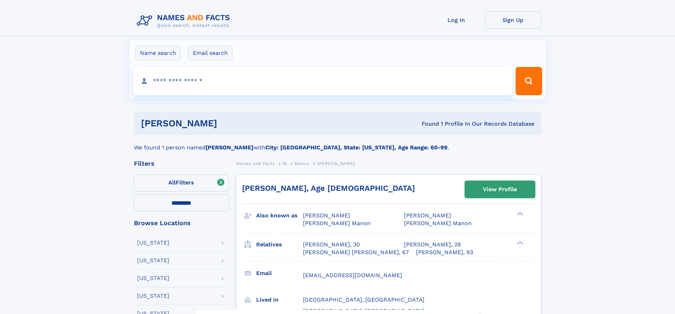  What do you see at coordinates (255, 163) in the screenshot?
I see `a: Names and Facts` at bounding box center [255, 163].